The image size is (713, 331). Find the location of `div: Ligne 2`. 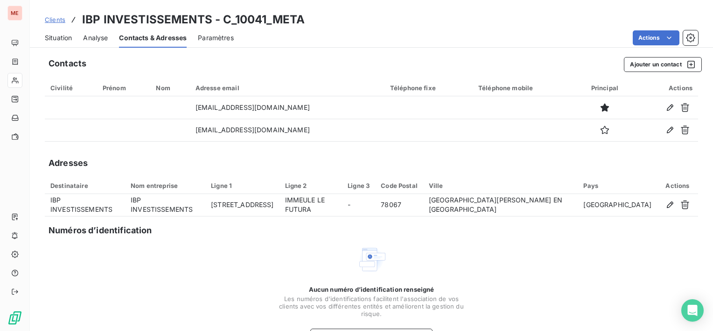

div: Ligne 2 is located at coordinates (311, 185).